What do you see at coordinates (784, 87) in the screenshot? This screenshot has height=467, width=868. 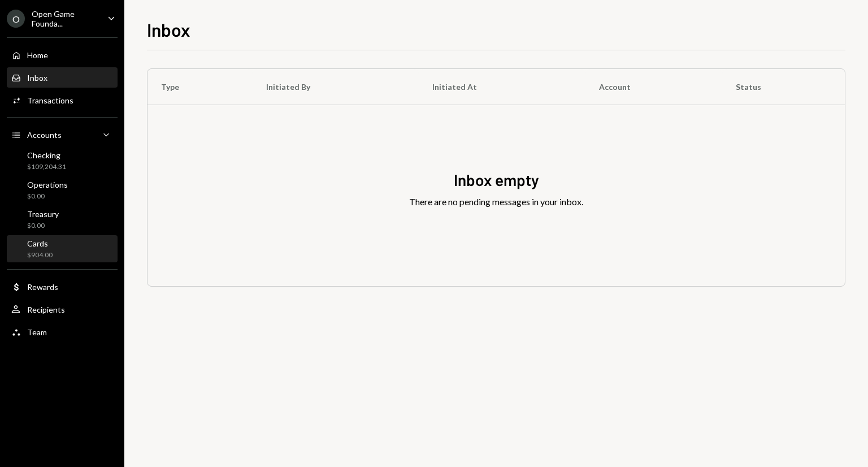 I see `th: Status` at bounding box center [784, 87].